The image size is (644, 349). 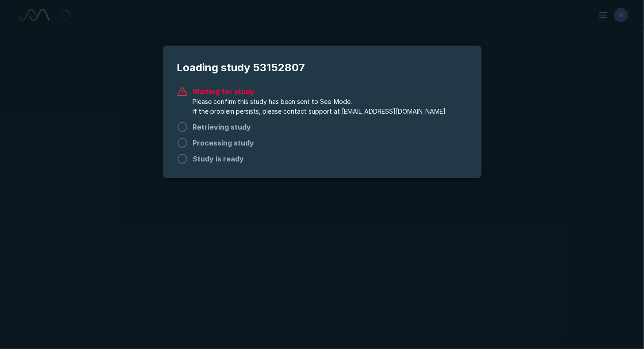 I want to click on span: Waiting for study, so click(x=319, y=91).